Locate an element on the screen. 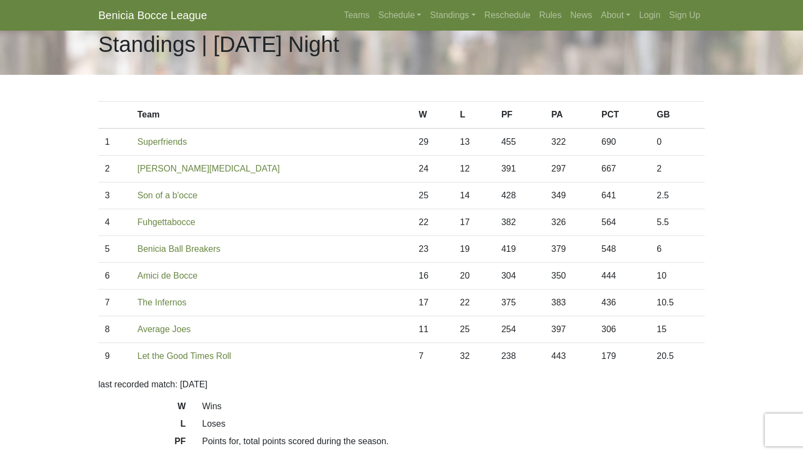  td: 24 is located at coordinates (433, 169).